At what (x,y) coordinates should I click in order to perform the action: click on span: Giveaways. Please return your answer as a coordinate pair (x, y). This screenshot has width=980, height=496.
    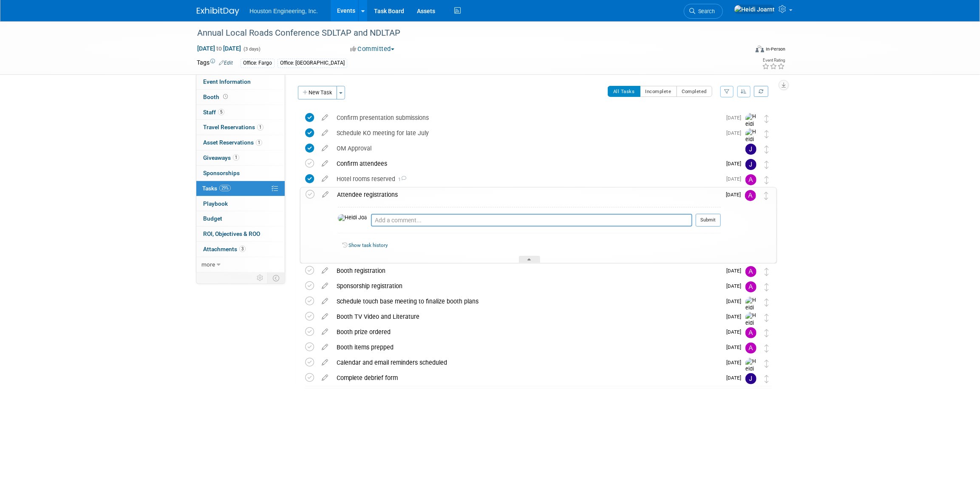
    Looking at the image, I should click on (221, 158).